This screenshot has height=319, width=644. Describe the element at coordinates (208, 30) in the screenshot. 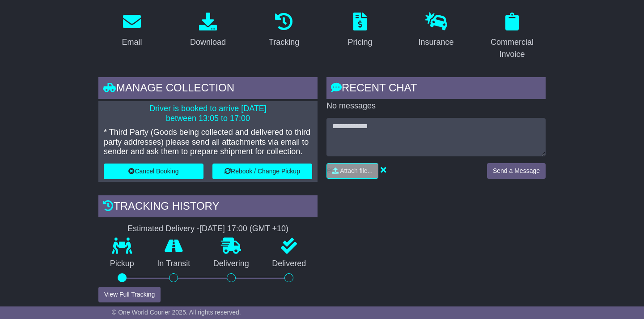

I see `a: Download` at that location.